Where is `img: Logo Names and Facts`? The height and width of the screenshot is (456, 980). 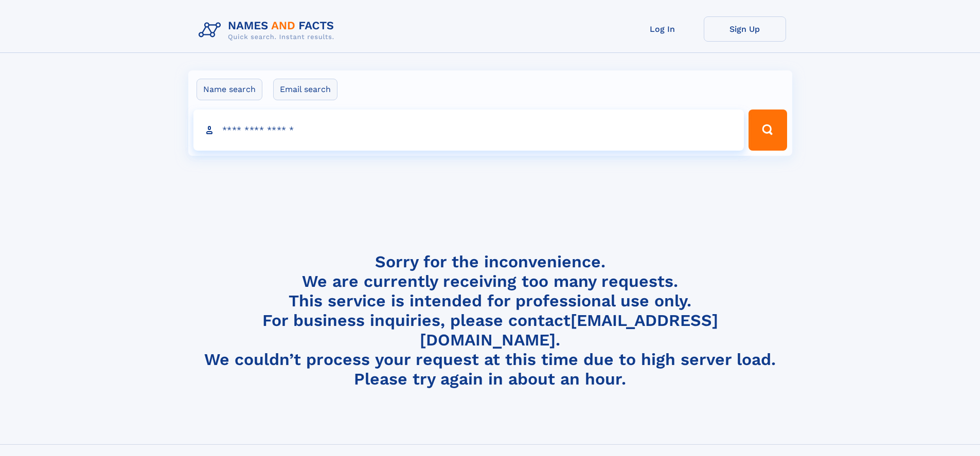
img: Logo Names and Facts is located at coordinates (268, 30).